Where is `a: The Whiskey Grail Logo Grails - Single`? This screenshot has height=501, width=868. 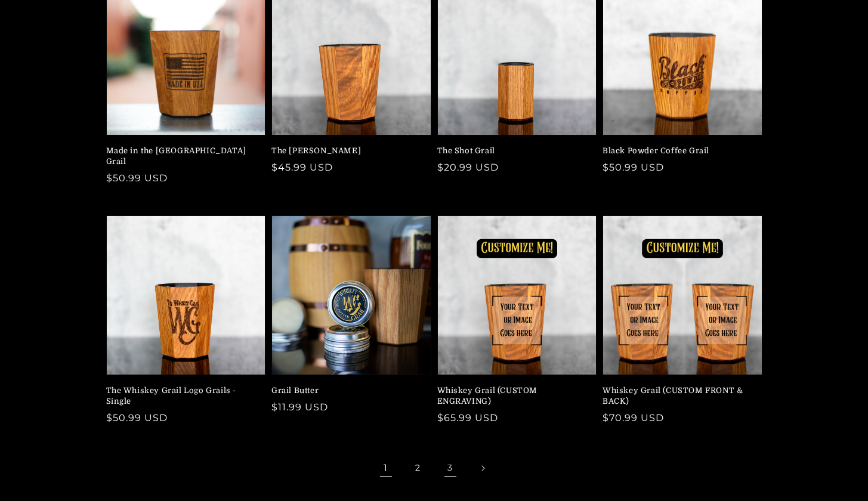 a: The Whiskey Grail Logo Grails - Single is located at coordinates (183, 397).